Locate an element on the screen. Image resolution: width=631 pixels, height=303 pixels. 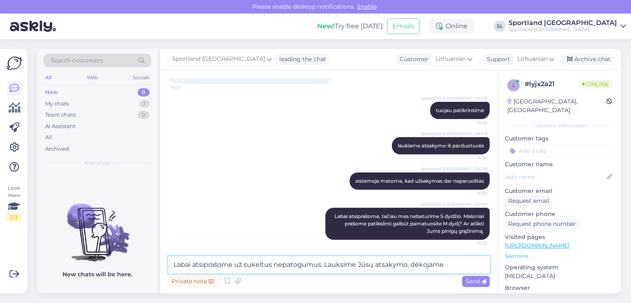
span: Search customers is located at coordinates (77, 60).